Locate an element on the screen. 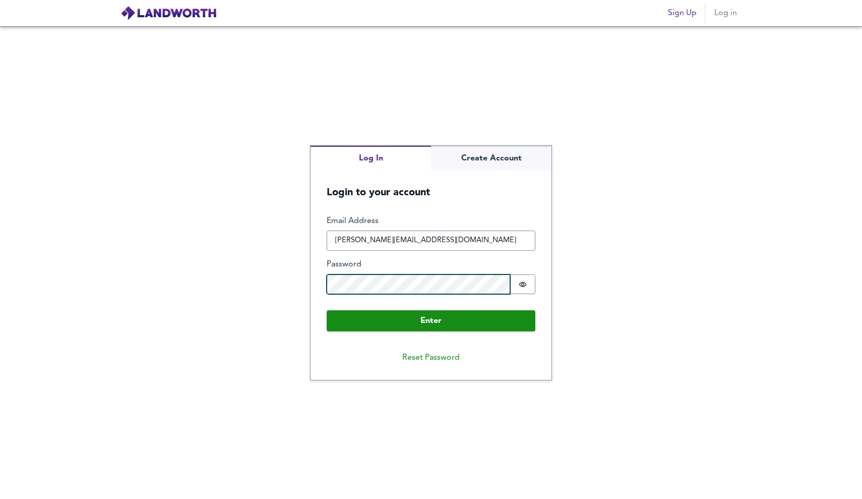 The height and width of the screenshot is (499, 862). button: Log in is located at coordinates (726, 13).